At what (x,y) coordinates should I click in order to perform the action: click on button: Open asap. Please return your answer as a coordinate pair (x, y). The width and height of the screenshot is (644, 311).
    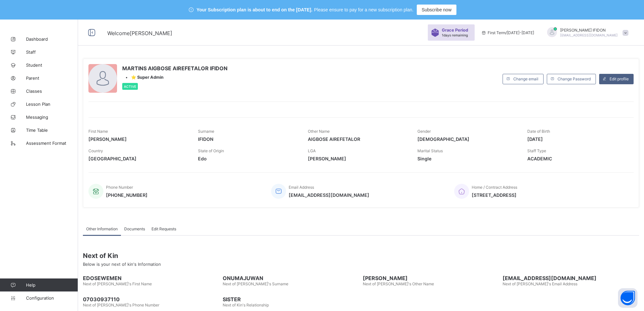
    Looking at the image, I should click on (628, 298).